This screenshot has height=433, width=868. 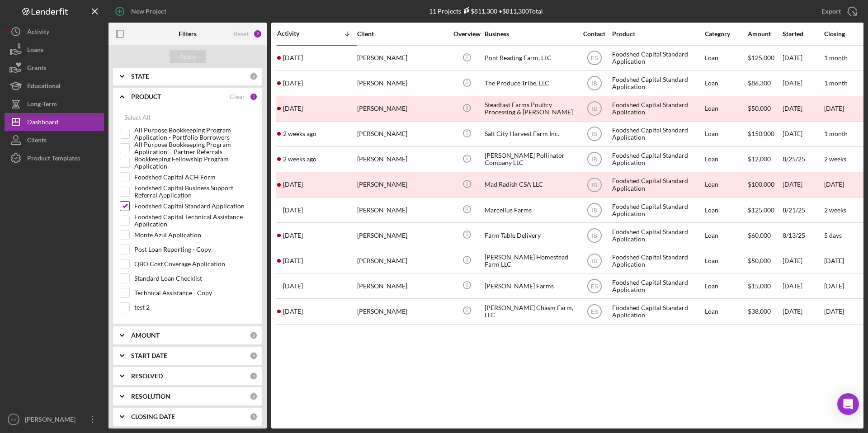 What do you see at coordinates (761, 57) in the screenshot?
I see `span: $125,000` at bounding box center [761, 57].